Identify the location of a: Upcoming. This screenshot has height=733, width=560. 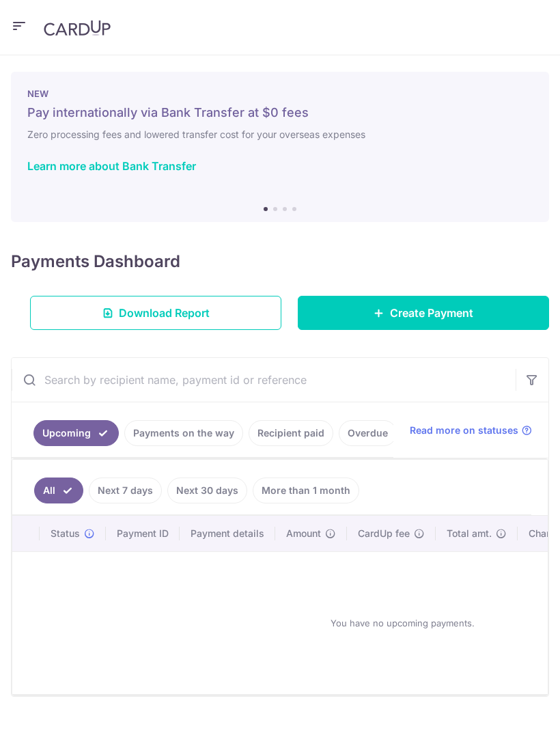
(76, 433).